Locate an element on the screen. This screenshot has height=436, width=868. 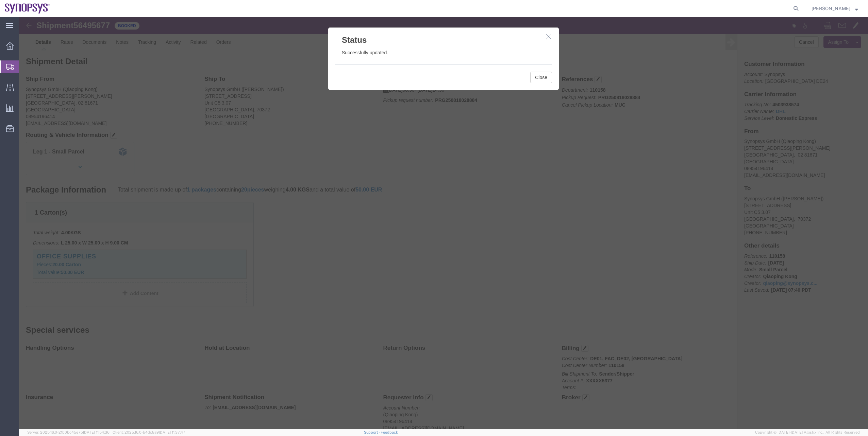
a: Feedback is located at coordinates (389, 433).